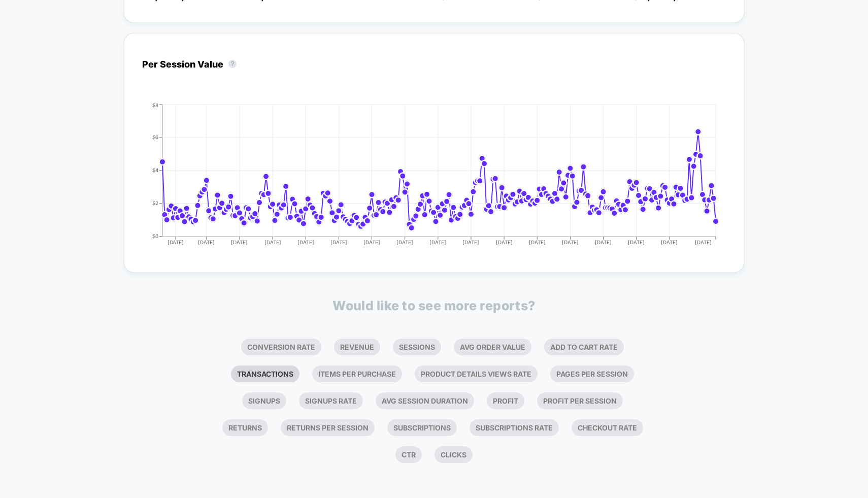  Describe the element at coordinates (607, 427) in the screenshot. I see `li: Checkout Rate` at that location.